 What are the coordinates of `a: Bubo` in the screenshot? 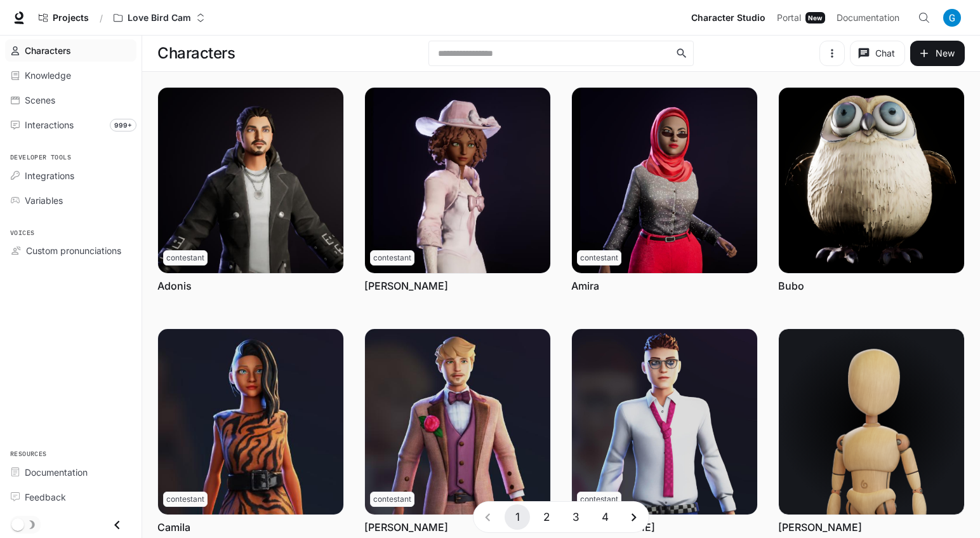 It's located at (791, 286).